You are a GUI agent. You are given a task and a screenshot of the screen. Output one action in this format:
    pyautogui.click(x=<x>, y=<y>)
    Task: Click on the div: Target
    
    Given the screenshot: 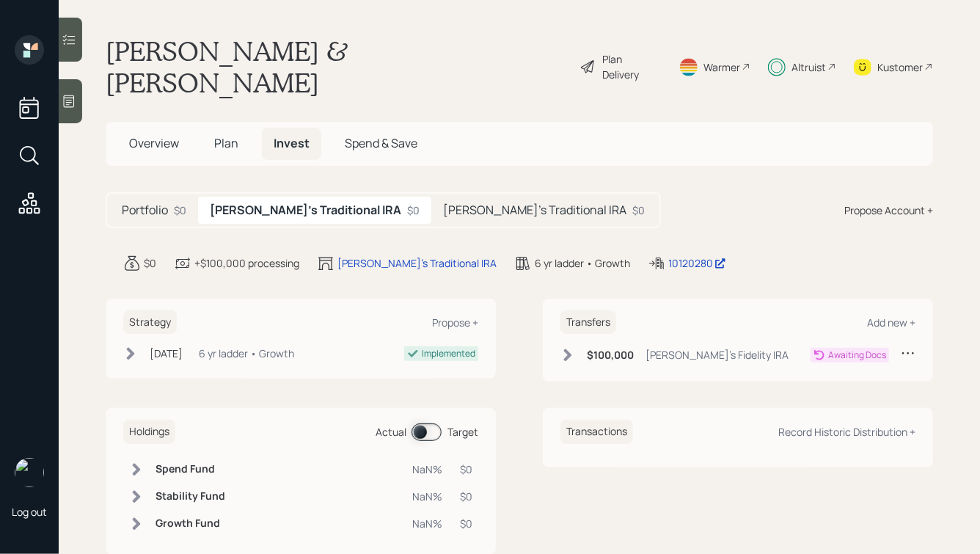 What is the action you would take?
    pyautogui.click(x=463, y=431)
    